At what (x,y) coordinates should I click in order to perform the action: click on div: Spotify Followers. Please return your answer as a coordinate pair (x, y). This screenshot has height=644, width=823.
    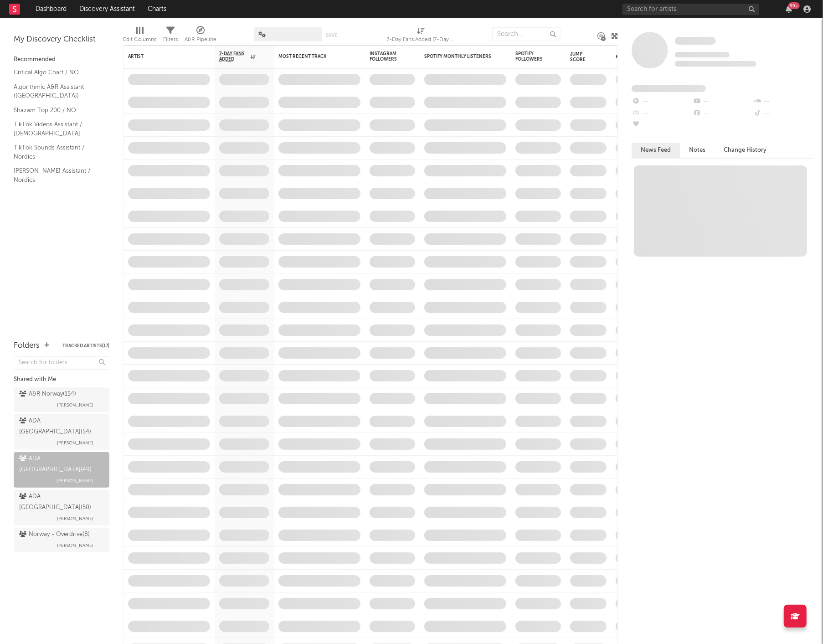
    Looking at the image, I should click on (532, 56).